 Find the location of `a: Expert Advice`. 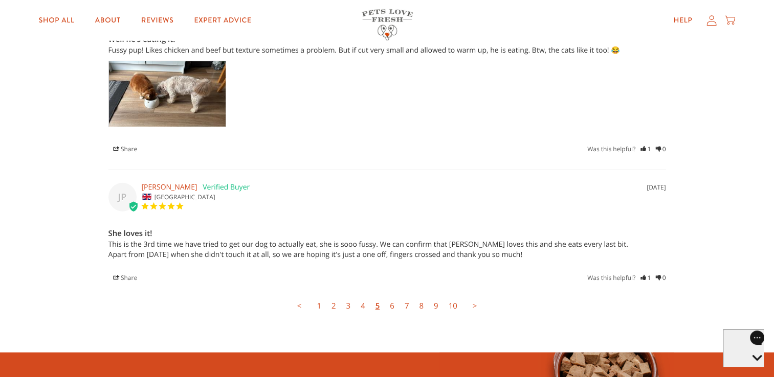

a: Expert Advice is located at coordinates (222, 20).